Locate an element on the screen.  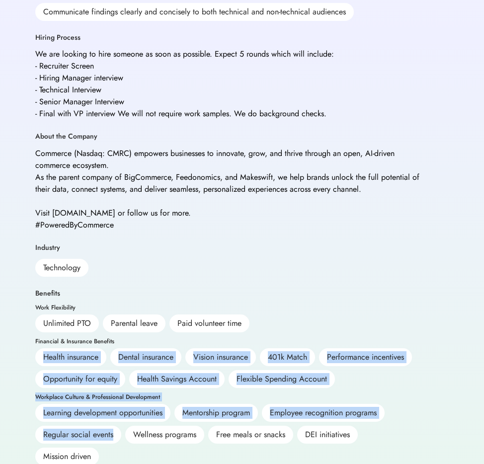
div: Health Savings Account is located at coordinates (177, 379).